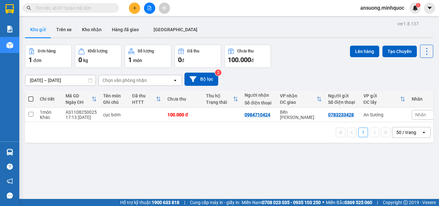 Image resolution: width=439 pixels, height=206 pixels. I want to click on div: Đơn hàng, so click(47, 51).